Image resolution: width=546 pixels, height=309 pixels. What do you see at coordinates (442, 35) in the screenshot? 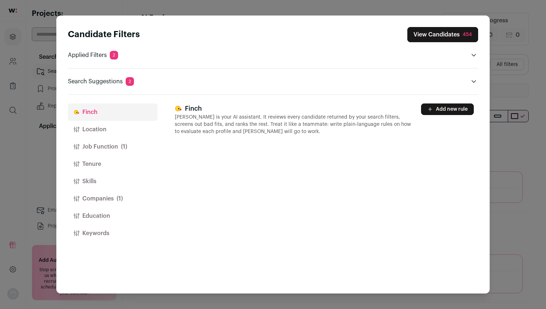
I see `button: Close search preferences` at bounding box center [442, 35].